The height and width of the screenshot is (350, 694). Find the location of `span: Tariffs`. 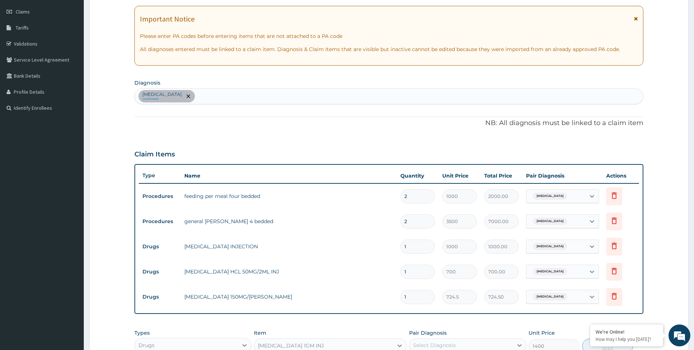

span: Tariffs is located at coordinates (22, 28).